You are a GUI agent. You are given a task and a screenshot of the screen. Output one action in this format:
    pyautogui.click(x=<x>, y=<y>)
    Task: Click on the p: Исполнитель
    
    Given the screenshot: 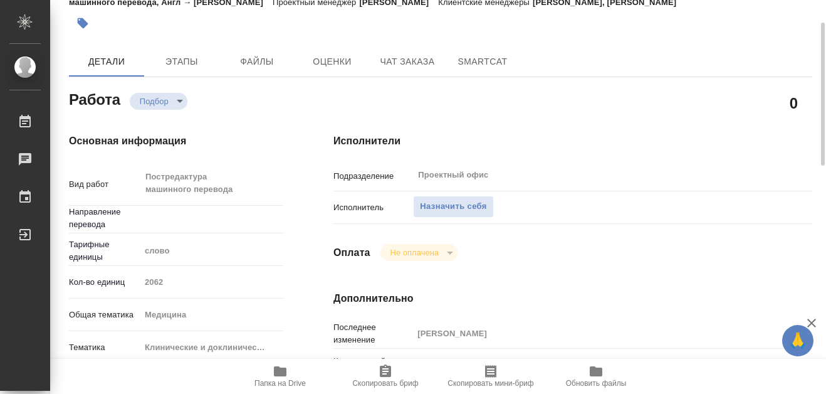 What is the action you would take?
    pyautogui.click(x=373, y=207)
    